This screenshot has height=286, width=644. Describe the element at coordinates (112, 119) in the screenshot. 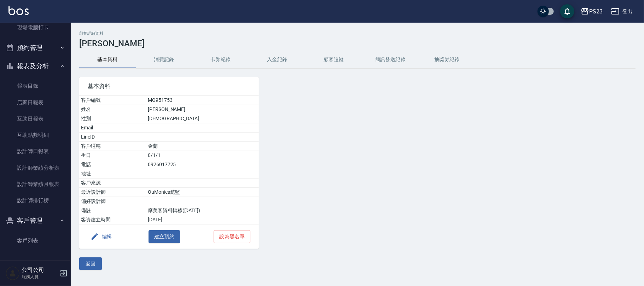

I see `td: 性別` at that location.